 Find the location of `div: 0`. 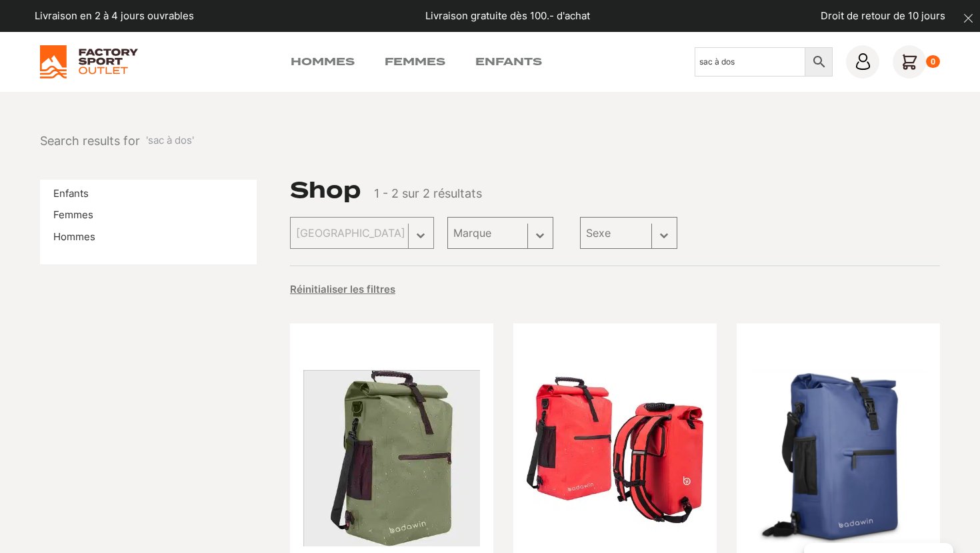

div: 0 is located at coordinates (932, 62).